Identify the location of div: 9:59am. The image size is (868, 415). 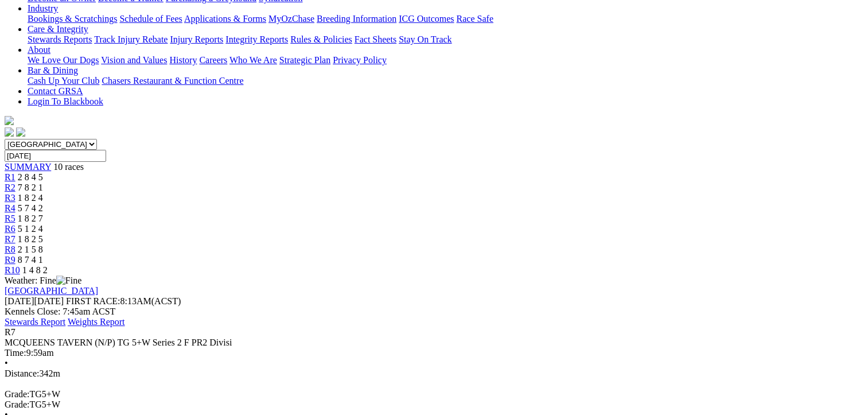
(434, 353).